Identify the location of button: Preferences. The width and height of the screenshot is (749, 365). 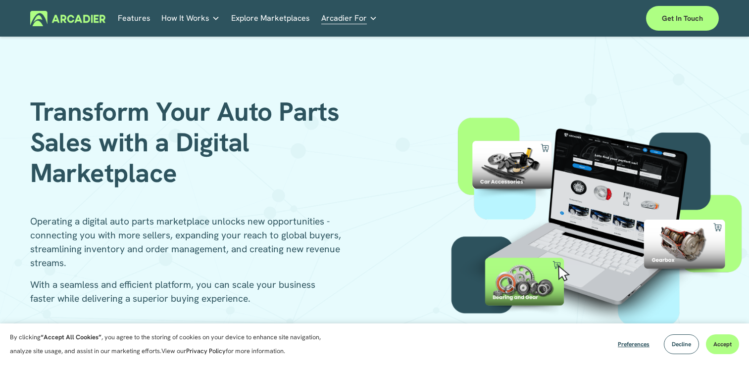
(634, 345).